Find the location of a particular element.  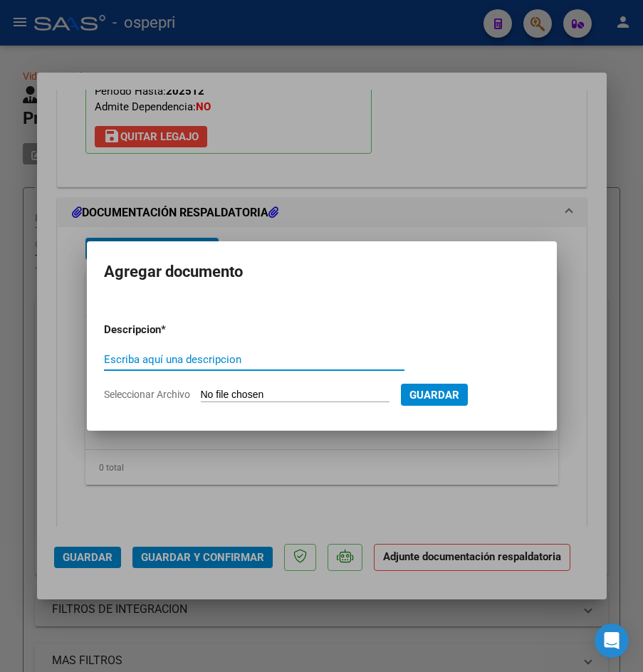

button: Guardar is located at coordinates (435, 395).